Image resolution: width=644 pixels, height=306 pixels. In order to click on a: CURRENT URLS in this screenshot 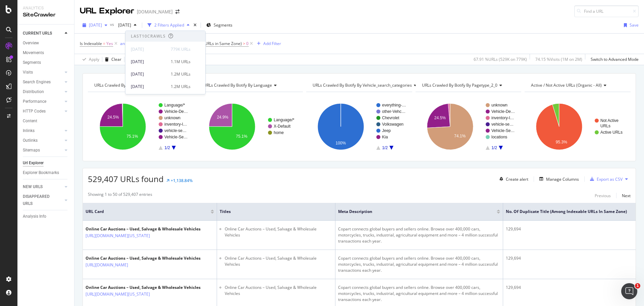, I will do `click(42, 33)`.